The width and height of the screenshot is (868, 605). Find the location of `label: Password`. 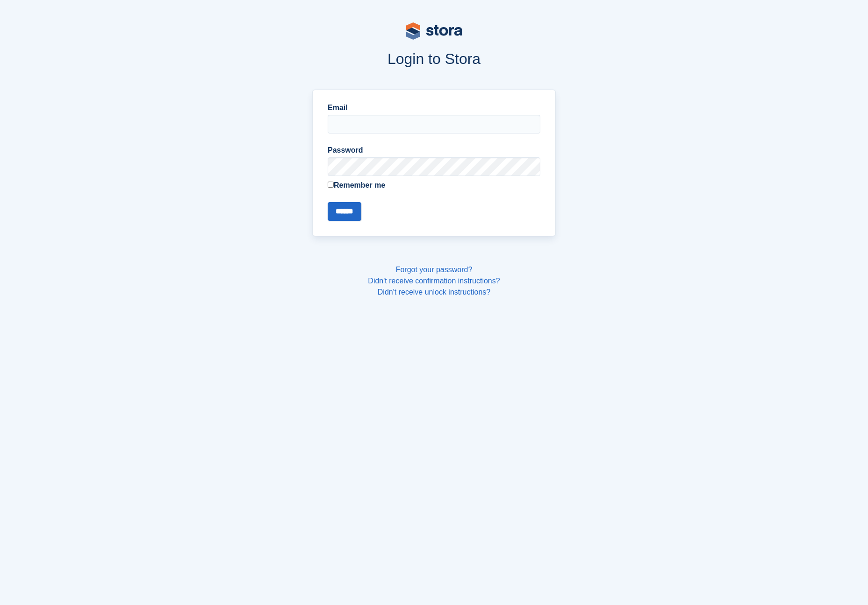

label: Password is located at coordinates (434, 150).